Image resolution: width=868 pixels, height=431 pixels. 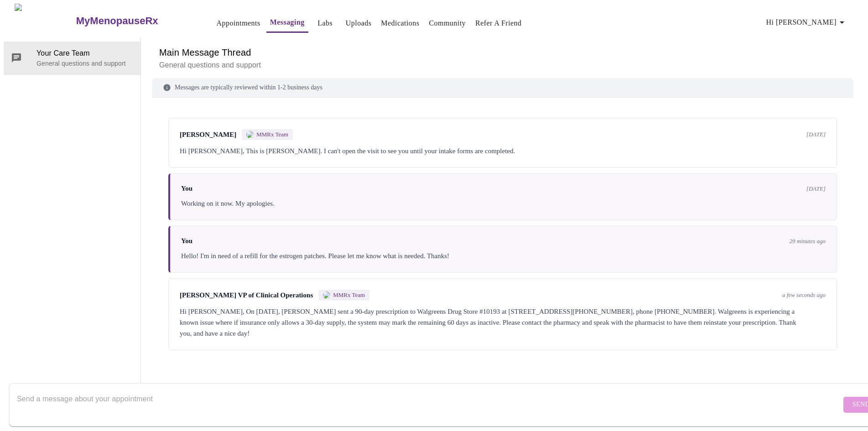 I want to click on span: 29 minutes ago, so click(x=807, y=241).